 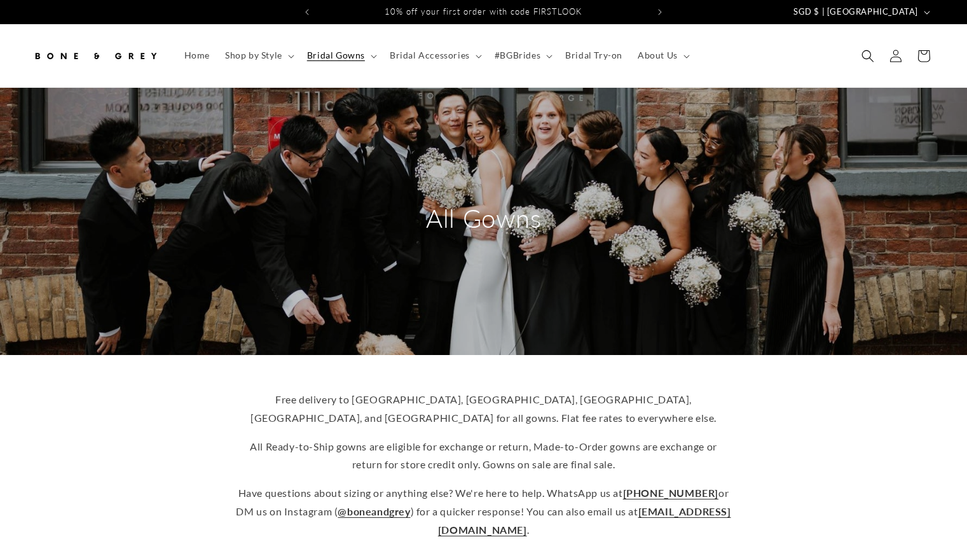 I want to click on summary: Shop by Style, so click(x=258, y=55).